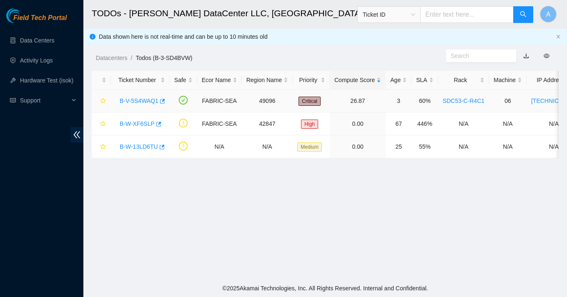 Image resolution: width=567 pixels, height=297 pixels. I want to click on td: 446%, so click(425, 124).